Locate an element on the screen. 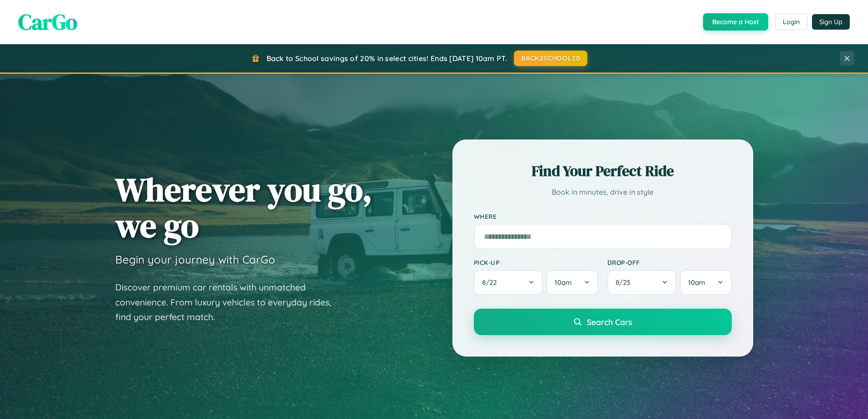 The height and width of the screenshot is (419, 868). span: 8 / 23 is located at coordinates (625, 282).